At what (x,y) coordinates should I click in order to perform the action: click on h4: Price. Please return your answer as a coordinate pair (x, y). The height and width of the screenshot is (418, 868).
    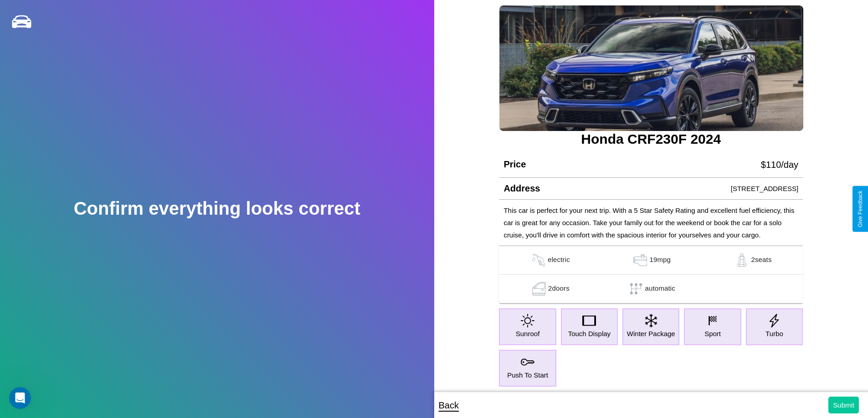
    Looking at the image, I should click on (514, 164).